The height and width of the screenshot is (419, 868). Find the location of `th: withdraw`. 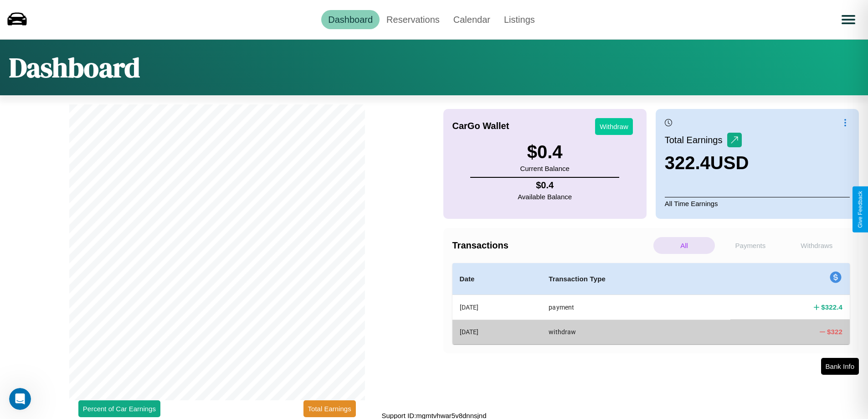

th: withdraw is located at coordinates (636, 331).